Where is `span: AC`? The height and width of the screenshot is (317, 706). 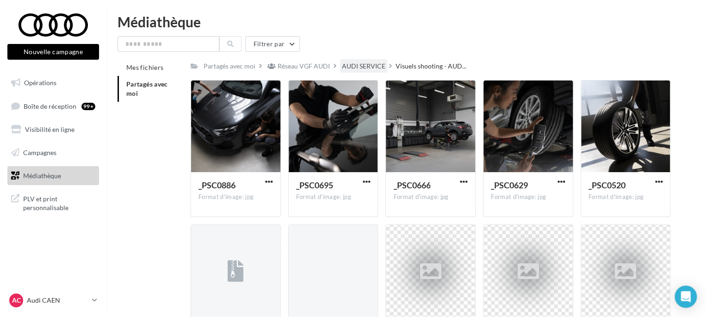
span: AC is located at coordinates (16, 300).